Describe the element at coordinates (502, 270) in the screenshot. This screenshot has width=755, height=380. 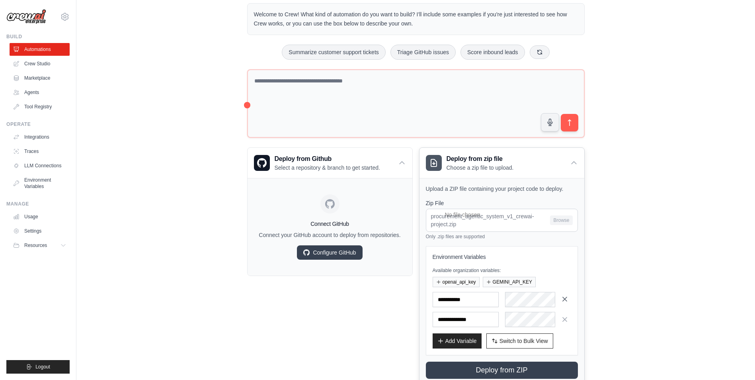
I see `p: Available organization variables:` at that location.